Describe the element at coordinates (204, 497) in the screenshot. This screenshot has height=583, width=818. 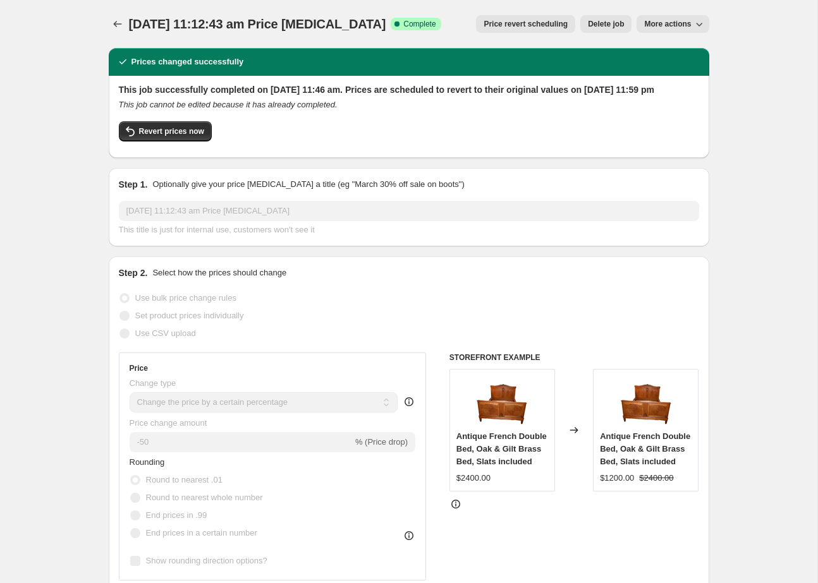
I see `span: Round to nearest whole number` at that location.